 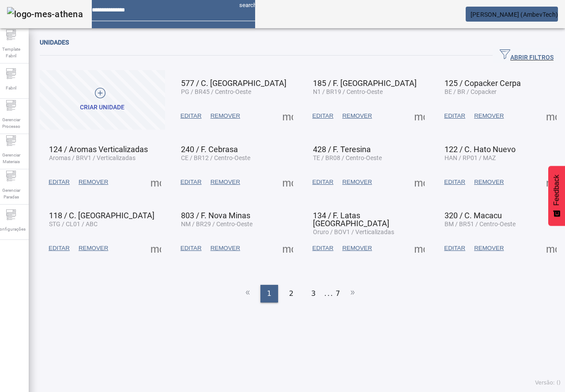 I want to click on span: Aromas / BRV1 / Verticalizadas, so click(x=92, y=158).